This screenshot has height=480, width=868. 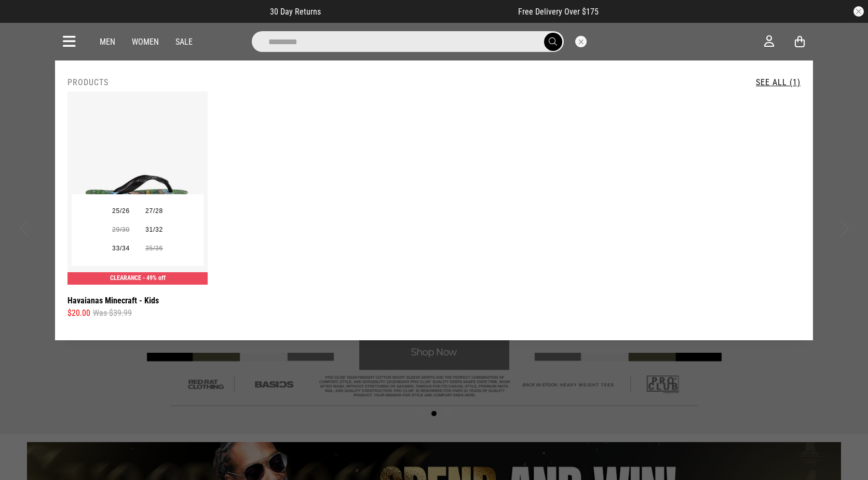 What do you see at coordinates (558, 11) in the screenshot?
I see `span: Free Delivery Over $175` at bounding box center [558, 11].